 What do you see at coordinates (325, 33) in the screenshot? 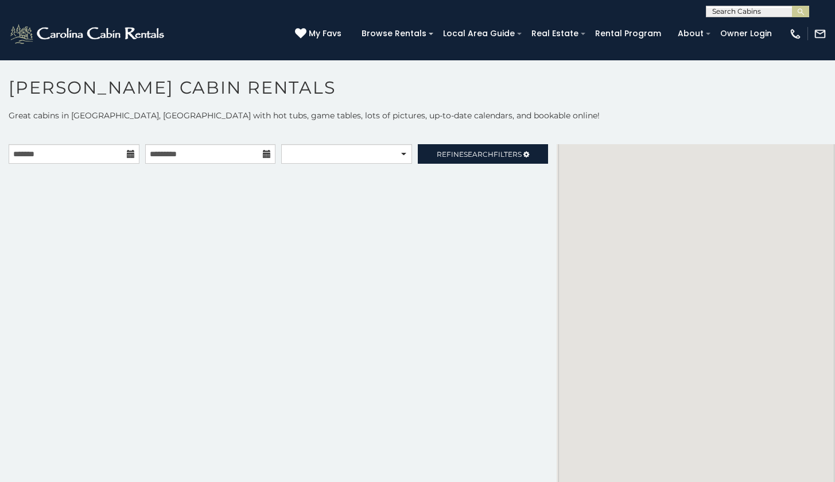
I see `span: My Favs` at bounding box center [325, 33].